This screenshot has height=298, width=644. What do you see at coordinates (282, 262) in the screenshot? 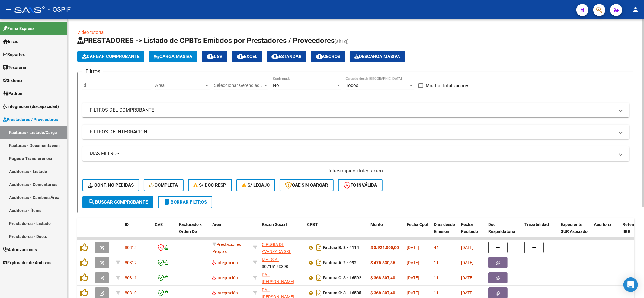
I see `div: 30715153390` at bounding box center [282, 262].